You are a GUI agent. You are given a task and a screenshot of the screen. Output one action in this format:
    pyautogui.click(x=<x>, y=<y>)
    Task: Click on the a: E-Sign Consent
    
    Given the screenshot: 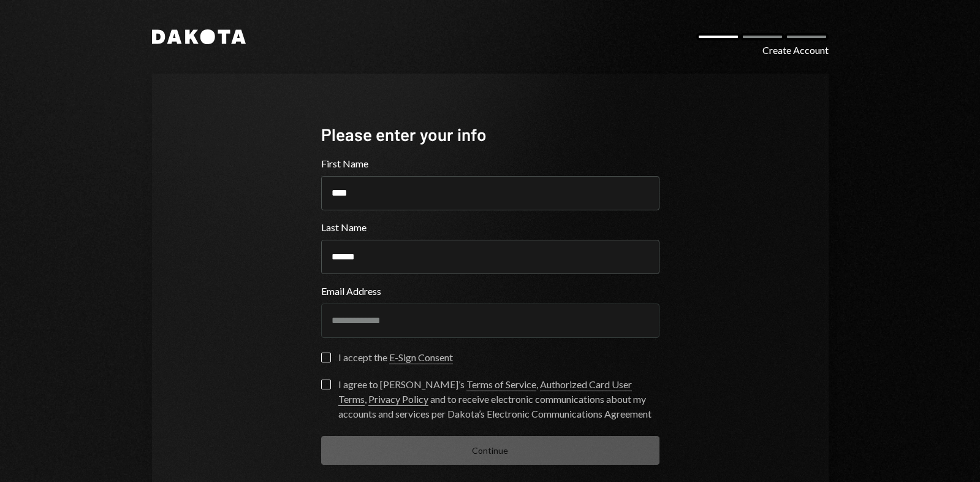 What is the action you would take?
    pyautogui.click(x=421, y=358)
    